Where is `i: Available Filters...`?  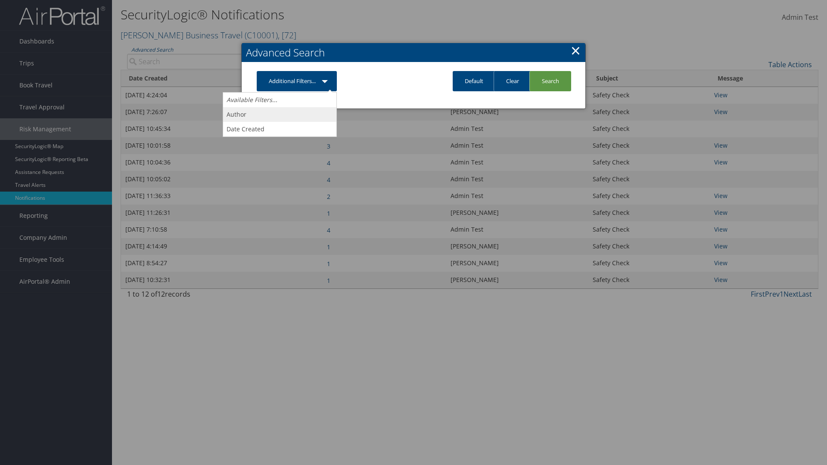 i: Available Filters... is located at coordinates (252, 99).